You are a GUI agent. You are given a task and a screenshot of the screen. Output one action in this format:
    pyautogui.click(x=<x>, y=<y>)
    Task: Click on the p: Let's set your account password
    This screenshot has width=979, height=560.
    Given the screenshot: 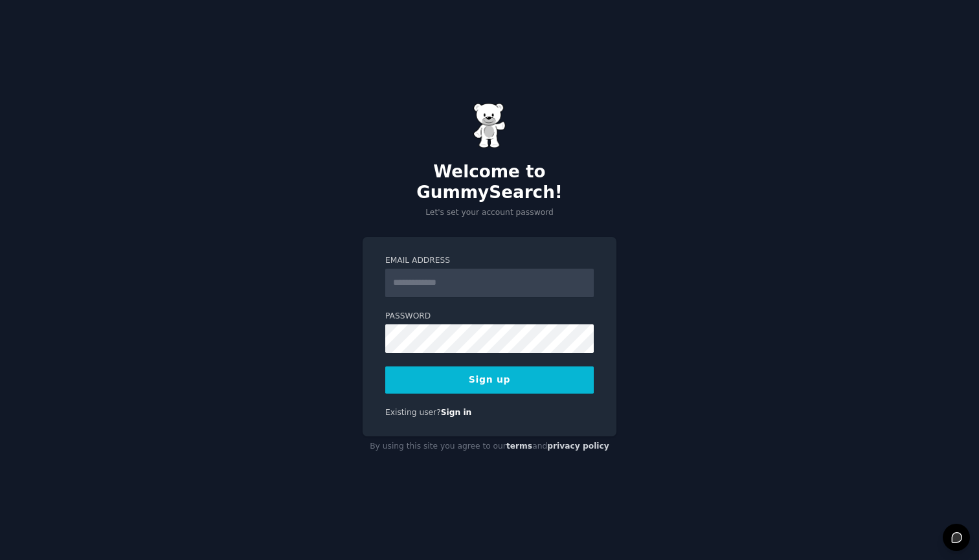 What is the action you would take?
    pyautogui.click(x=489, y=213)
    